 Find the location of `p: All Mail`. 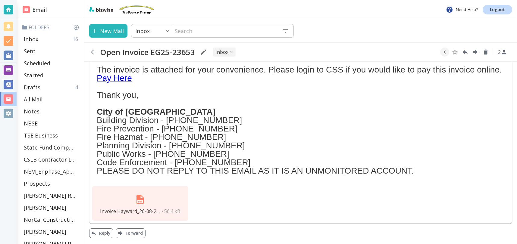

p: All Mail is located at coordinates (33, 99).